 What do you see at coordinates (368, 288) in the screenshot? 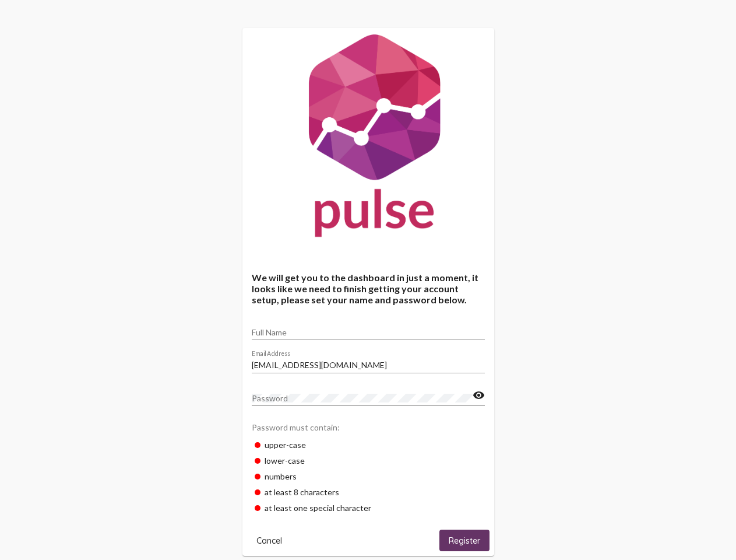
I see `h4: We will get you to the dashboard in just a moment, it looks like we need to finish getting your a...` at bounding box center [368, 288].